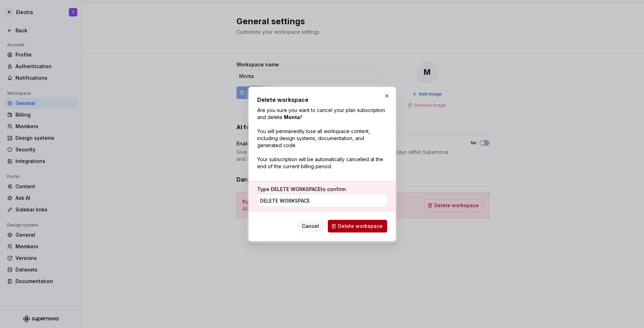 The image size is (644, 328). What do you see at coordinates (322, 200) in the screenshot?
I see `input: DELETE WORKSPACE` at bounding box center [322, 200].